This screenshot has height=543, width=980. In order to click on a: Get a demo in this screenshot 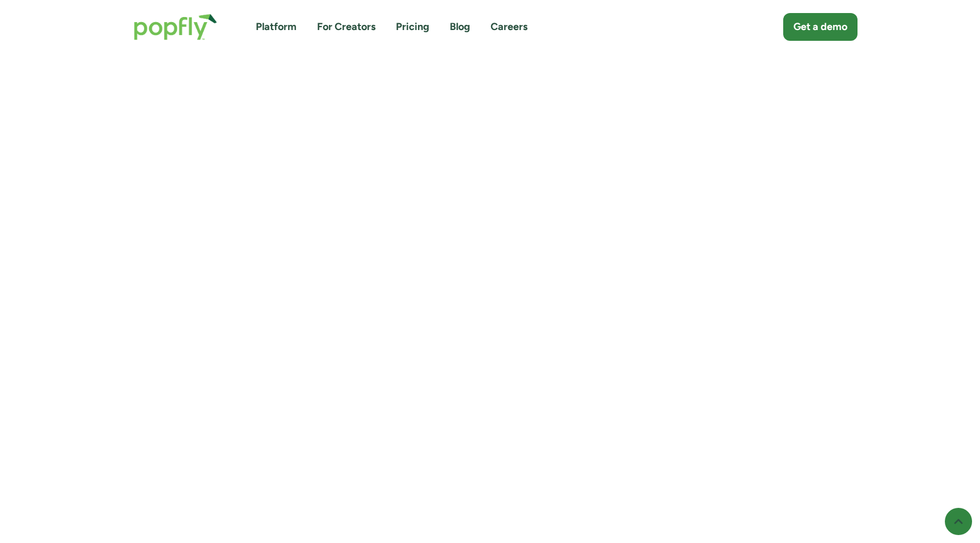, I will do `click(820, 27)`.